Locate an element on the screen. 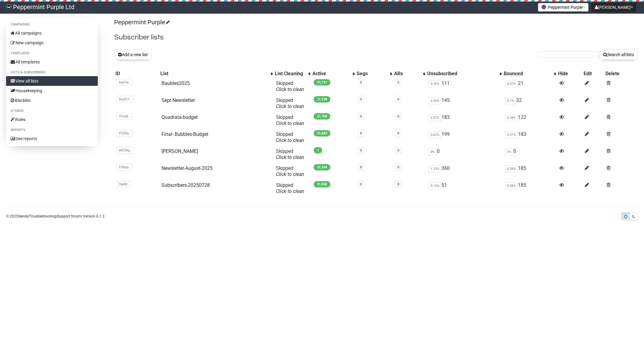 Image resolution: width=644 pixels, height=364 pixels. span: 0.16% is located at coordinates (435, 186).